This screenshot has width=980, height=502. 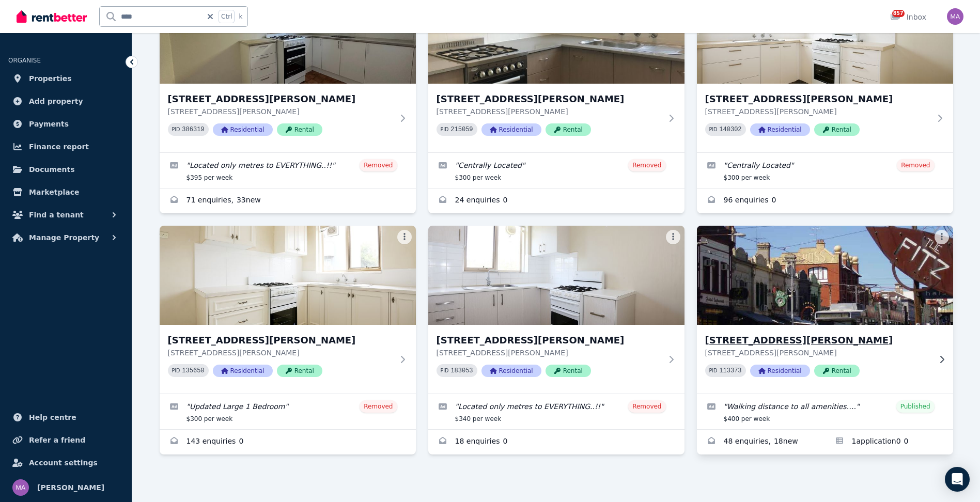 What do you see at coordinates (66, 463) in the screenshot?
I see `a: Account settings` at bounding box center [66, 463].